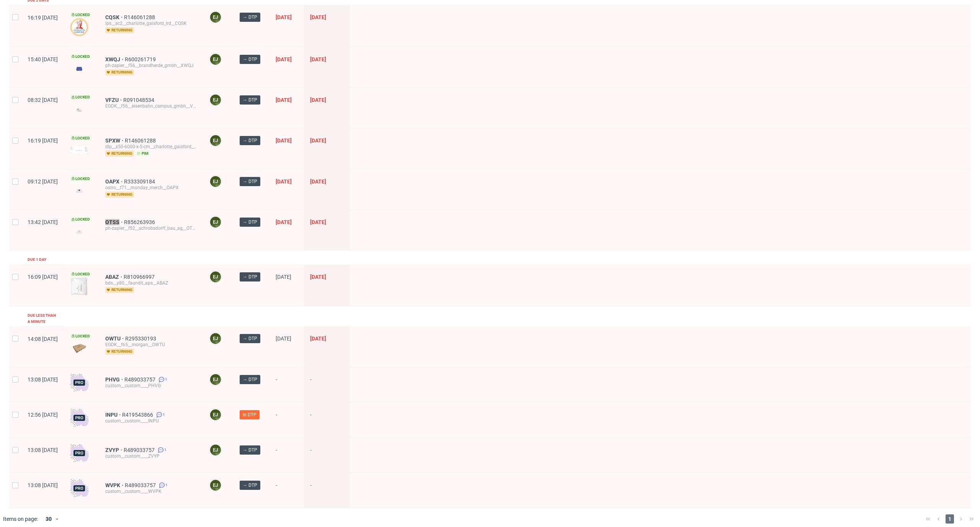 The height and width of the screenshot is (527, 980). Describe the element at coordinates (115, 60) in the screenshot. I see `span: XWQJ` at that location.